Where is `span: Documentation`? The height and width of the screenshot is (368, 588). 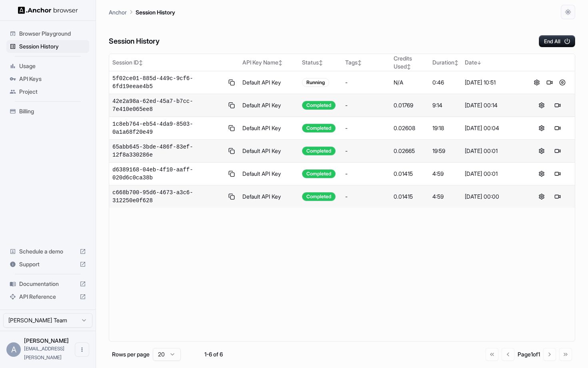
span: Documentation is located at coordinates (48, 284).